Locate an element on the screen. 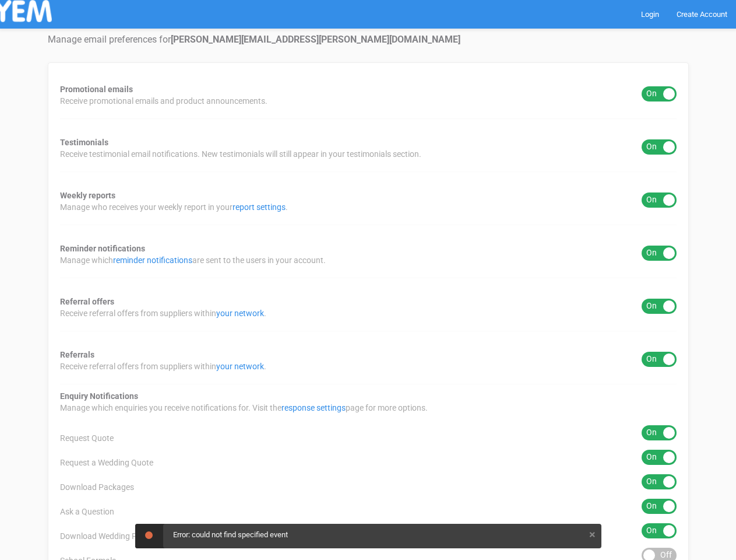  span: Receive promotional emails and product announcements. is located at coordinates (164, 100).